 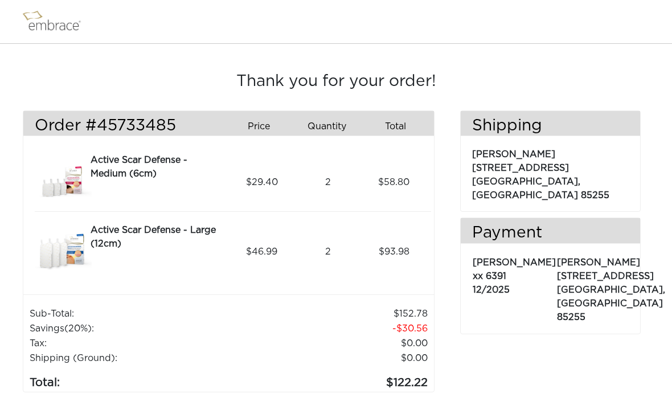 What do you see at coordinates (489, 276) in the screenshot?
I see `span: xx 6391` at bounding box center [489, 276].